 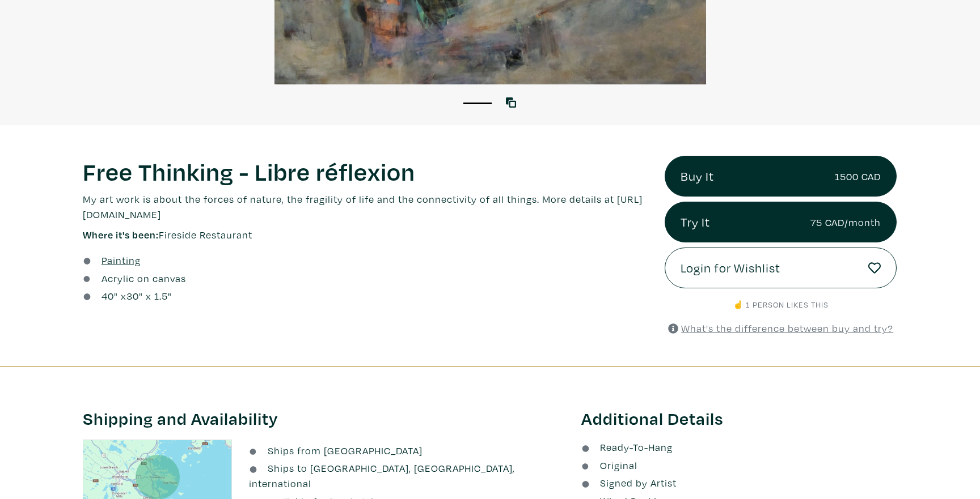 I want to click on li: Original, so click(x=739, y=465).